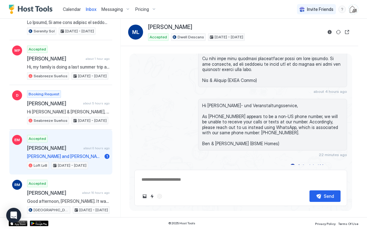 The image size is (367, 229). Describe the element at coordinates (325, 196) in the screenshot. I see `button: Send` at that location.